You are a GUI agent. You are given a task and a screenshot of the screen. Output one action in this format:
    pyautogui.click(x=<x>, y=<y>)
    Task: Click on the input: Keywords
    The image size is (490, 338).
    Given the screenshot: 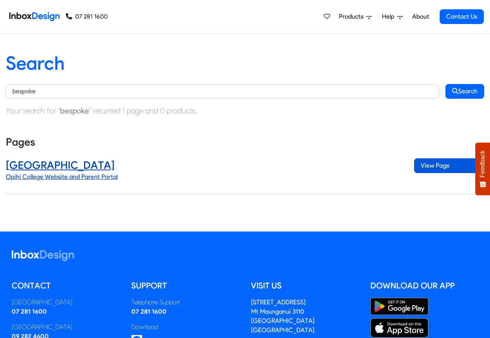 What is the action you would take?
    pyautogui.click(x=222, y=91)
    